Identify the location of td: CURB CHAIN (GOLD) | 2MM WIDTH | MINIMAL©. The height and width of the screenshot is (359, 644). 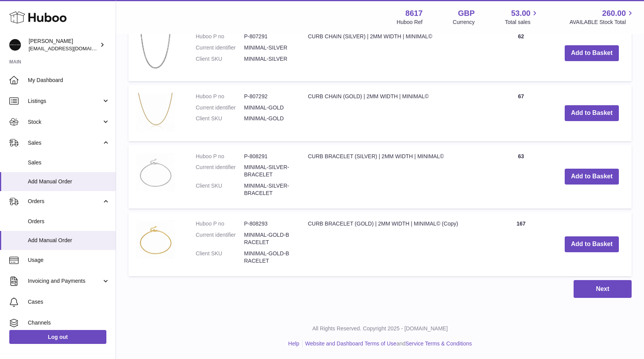
(395, 113).